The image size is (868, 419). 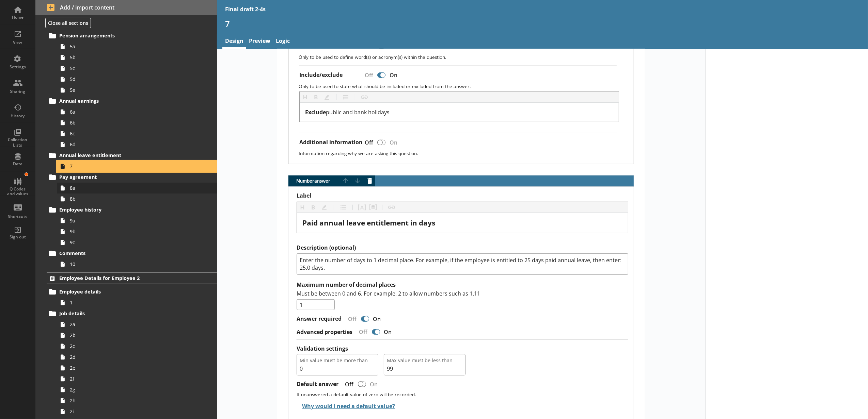 What do you see at coordinates (425, 365) in the screenshot?
I see `button: Max value must be less than99` at bounding box center [425, 365].